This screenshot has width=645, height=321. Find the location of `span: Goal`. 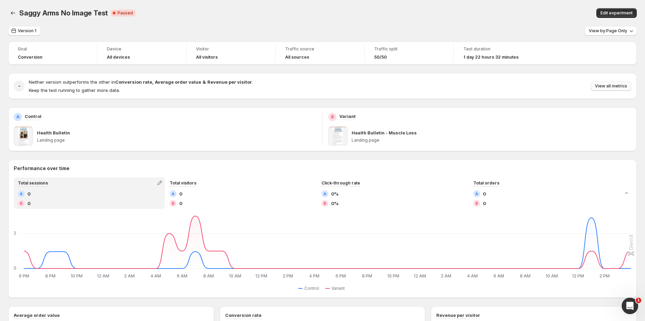

span: Goal is located at coordinates (52, 49).